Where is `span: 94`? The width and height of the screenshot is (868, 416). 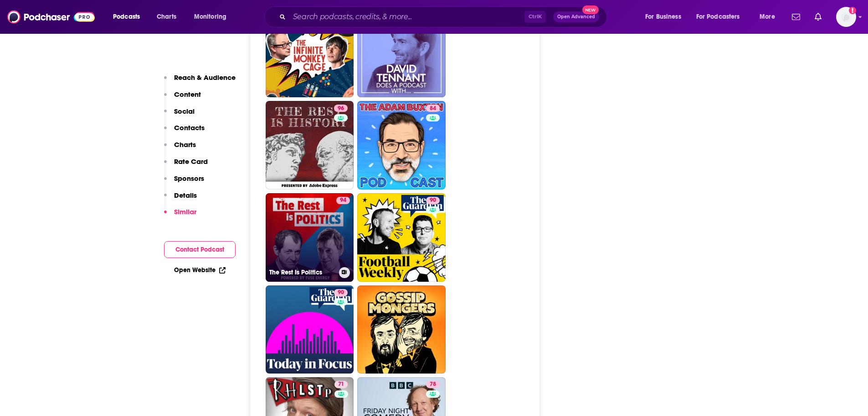 span: 94 is located at coordinates (343, 200).